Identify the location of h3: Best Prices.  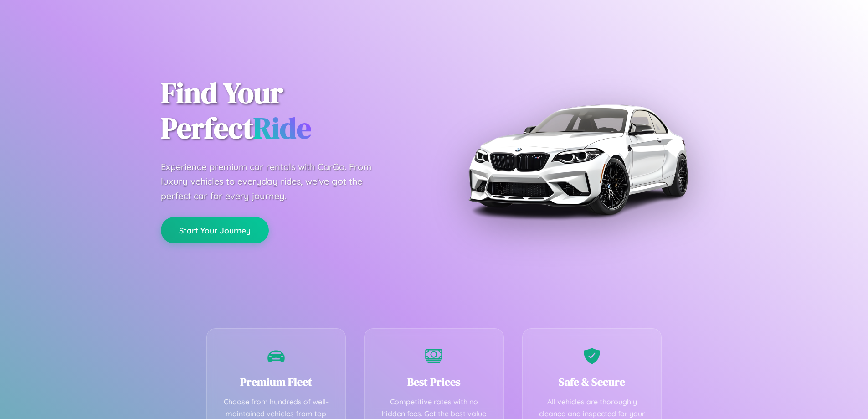
(434, 382).